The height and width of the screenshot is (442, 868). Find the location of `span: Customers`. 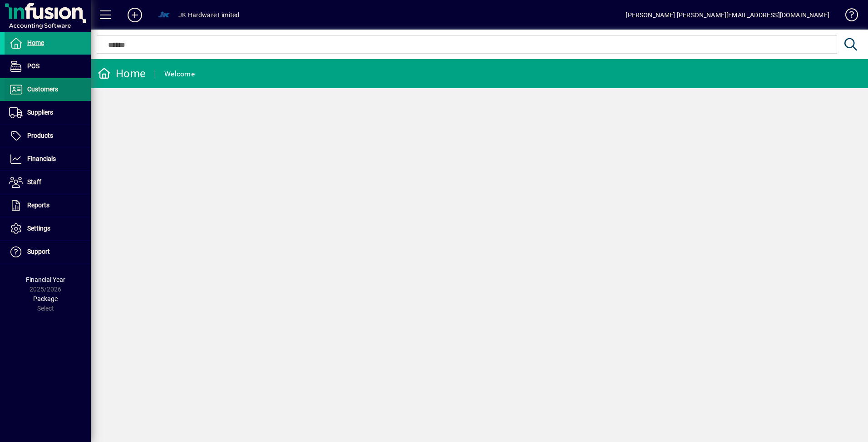

span: Customers is located at coordinates (43, 89).